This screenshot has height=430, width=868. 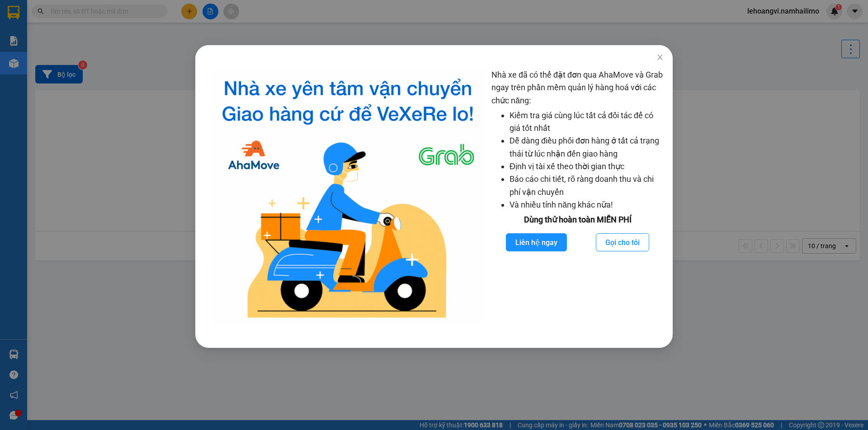 I want to click on li: Và nhiều tính năng khác nữa!, so click(x=586, y=205).